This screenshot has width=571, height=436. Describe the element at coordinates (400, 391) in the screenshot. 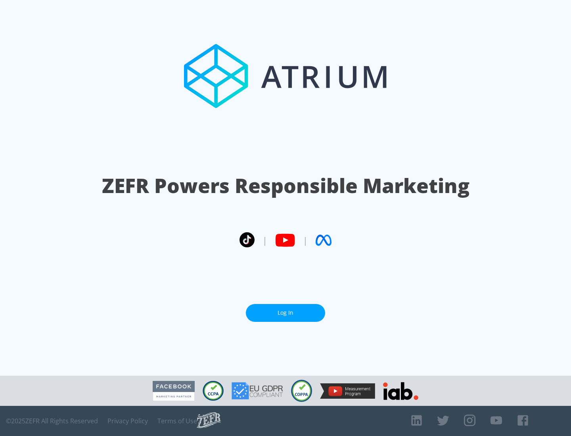

I see `img: IAB` at that location.